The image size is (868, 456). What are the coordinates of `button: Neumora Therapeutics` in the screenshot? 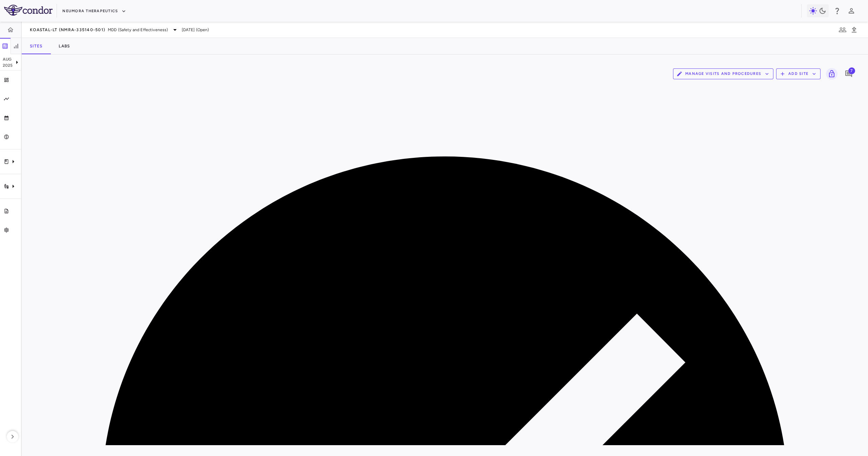 It's located at (94, 11).